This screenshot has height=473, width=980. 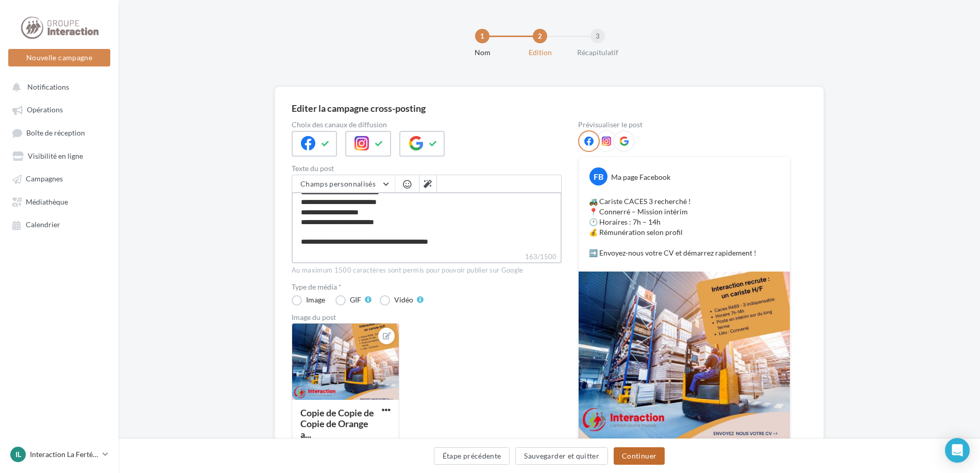 I want to click on div: Editer la campagne cross-posting, so click(x=358, y=109).